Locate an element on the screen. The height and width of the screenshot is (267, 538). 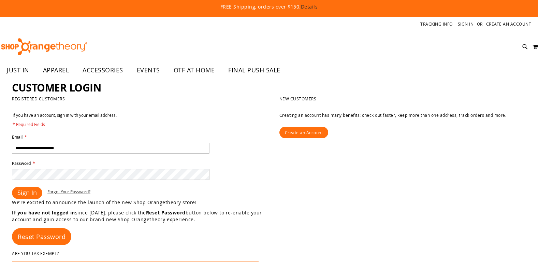
a: EVENTS is located at coordinates (148, 70).